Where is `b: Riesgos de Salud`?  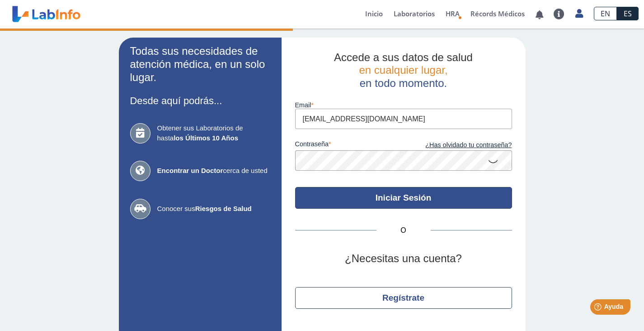 b: Riesgos de Salud is located at coordinates (223, 208).